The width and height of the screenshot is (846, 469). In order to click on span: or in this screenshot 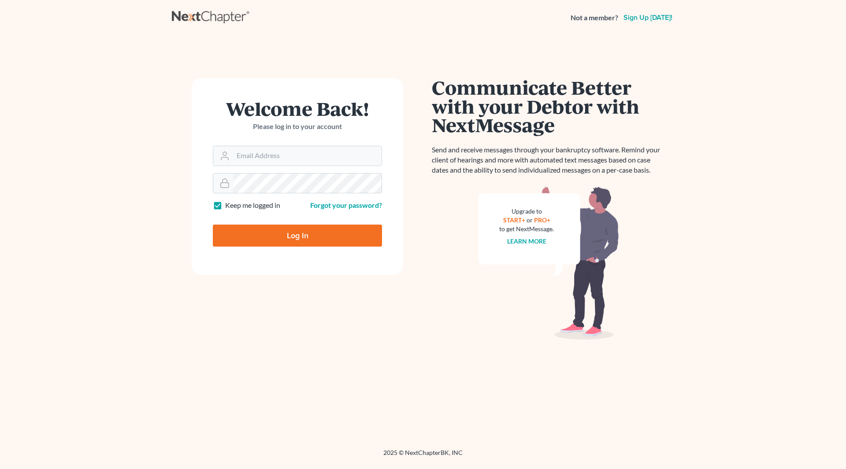, I will do `click(530, 220)`.